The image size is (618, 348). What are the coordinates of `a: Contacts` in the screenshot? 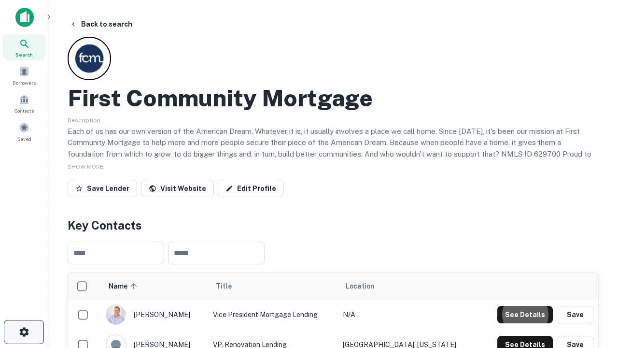 It's located at (24, 103).